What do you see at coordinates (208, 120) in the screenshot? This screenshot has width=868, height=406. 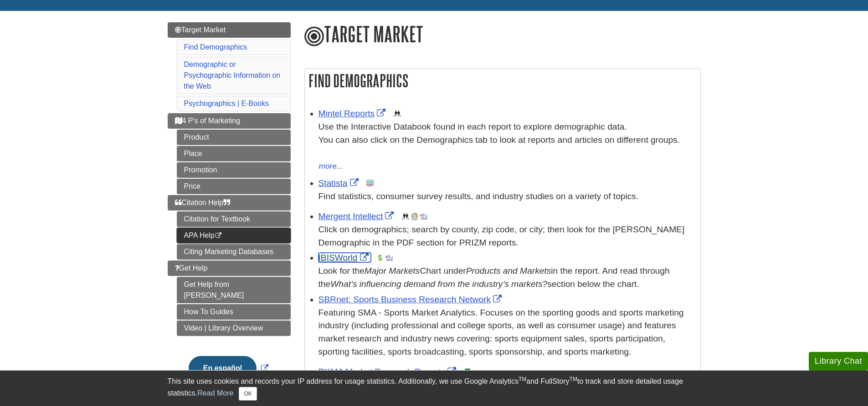 I see `span: 4 P's of Marketing` at bounding box center [208, 120].